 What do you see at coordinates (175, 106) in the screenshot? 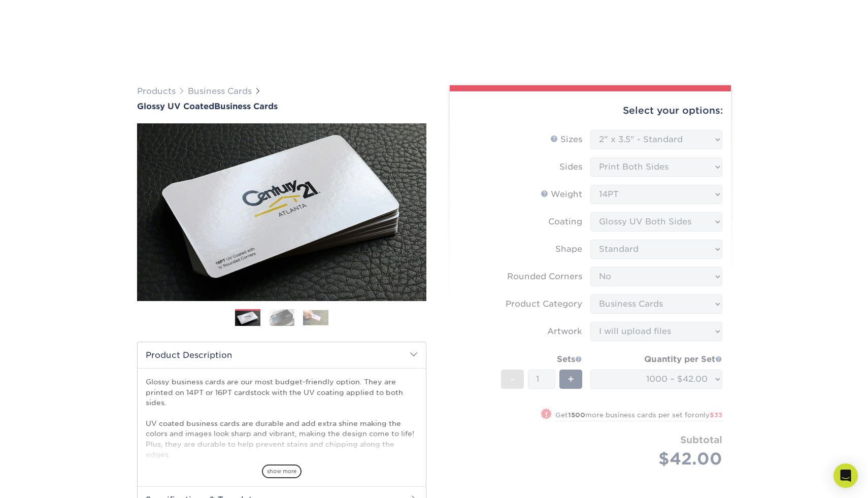
I see `span: Glossy UV Coated` at bounding box center [175, 106].